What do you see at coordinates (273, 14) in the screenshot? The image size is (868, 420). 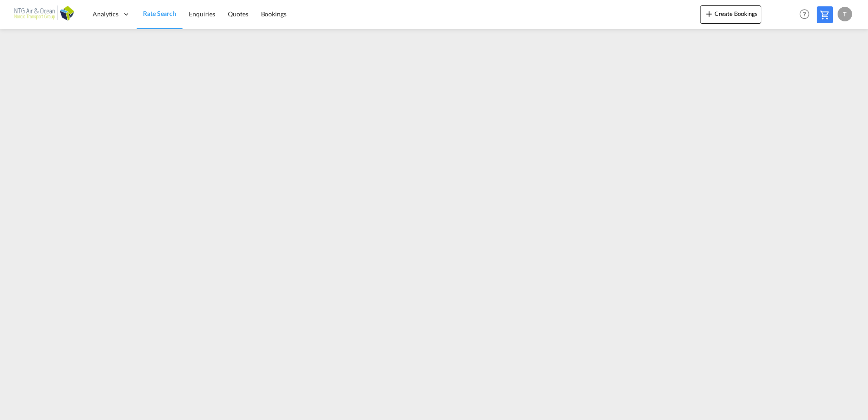 I see `span: Bookings` at bounding box center [273, 14].